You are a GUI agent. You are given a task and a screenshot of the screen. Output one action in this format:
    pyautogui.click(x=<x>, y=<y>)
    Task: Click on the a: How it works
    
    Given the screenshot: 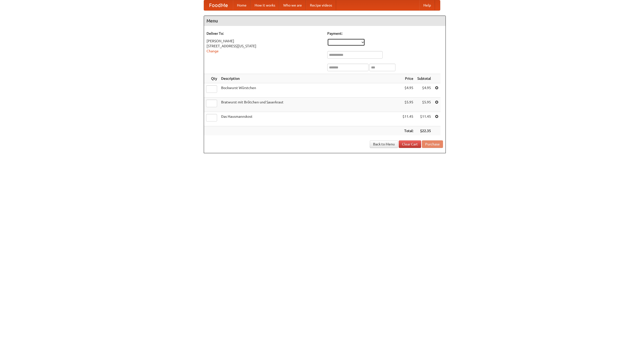 What is the action you would take?
    pyautogui.click(x=265, y=5)
    